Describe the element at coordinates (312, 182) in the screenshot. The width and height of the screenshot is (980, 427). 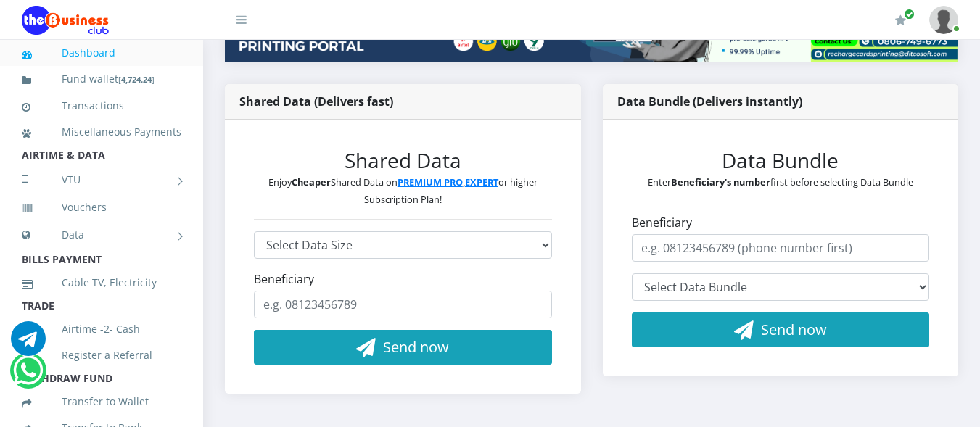
I see `b: Cheaper` at that location.